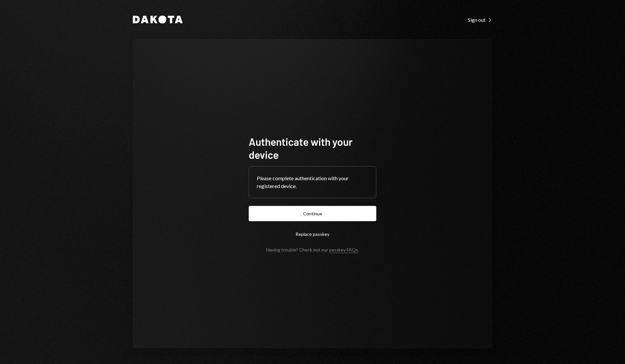  What do you see at coordinates (312, 214) in the screenshot?
I see `button: Continue` at bounding box center [312, 214].